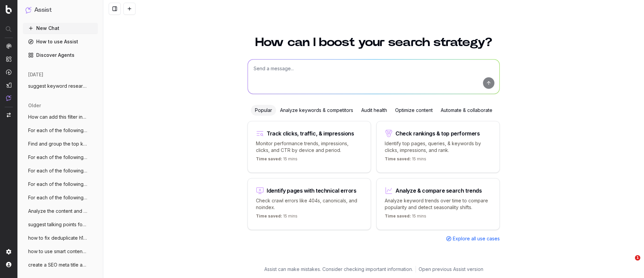  I want to click on button: Analyze the content and topic for each U, so click(60, 211).